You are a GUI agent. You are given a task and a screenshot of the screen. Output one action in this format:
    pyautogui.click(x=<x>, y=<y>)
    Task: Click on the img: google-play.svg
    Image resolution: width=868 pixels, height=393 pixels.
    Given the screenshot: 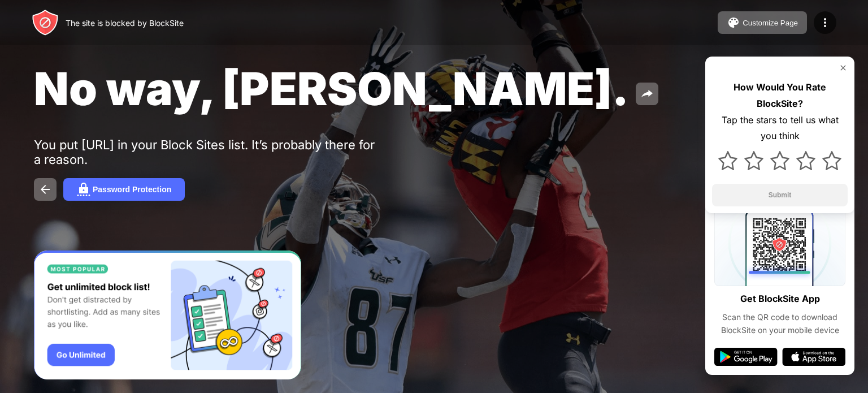 What is the action you would take?
    pyautogui.click(x=746, y=357)
    